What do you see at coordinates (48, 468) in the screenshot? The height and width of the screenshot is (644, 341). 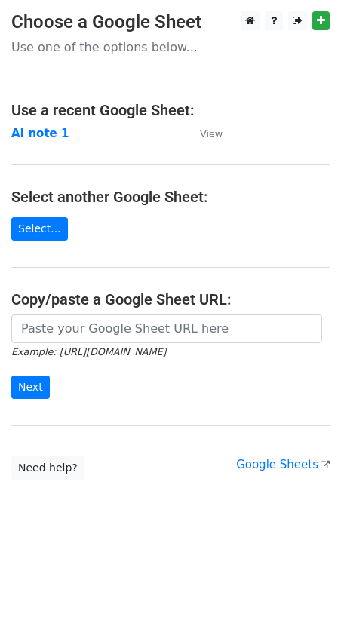 I see `a: Need help?` at bounding box center [48, 468].